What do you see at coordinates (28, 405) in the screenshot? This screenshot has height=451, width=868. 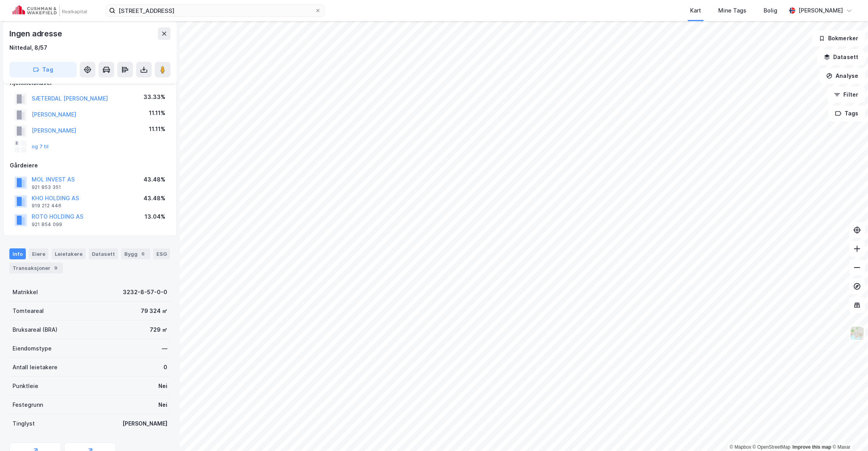 I see `div: Festegrunn` at bounding box center [28, 405].